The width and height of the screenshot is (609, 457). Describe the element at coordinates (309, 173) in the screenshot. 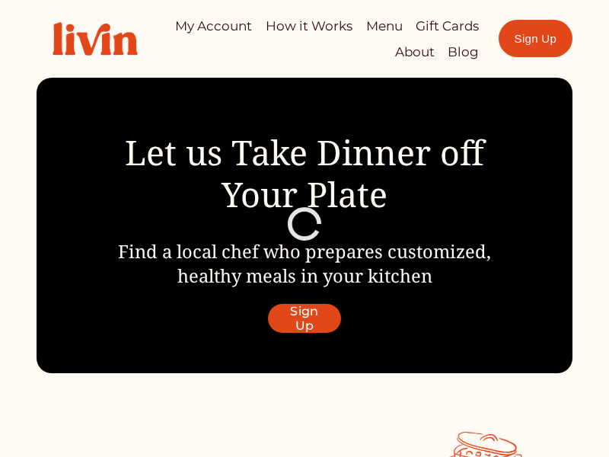

I see `span: Let us Take Dinner off Your Plate` at that location.